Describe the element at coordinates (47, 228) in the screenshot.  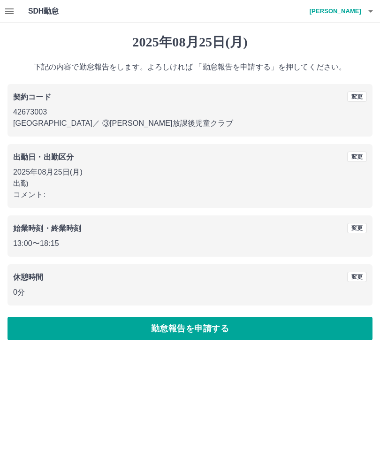
I see `b: 始業時刻・終業時刻` at that location.